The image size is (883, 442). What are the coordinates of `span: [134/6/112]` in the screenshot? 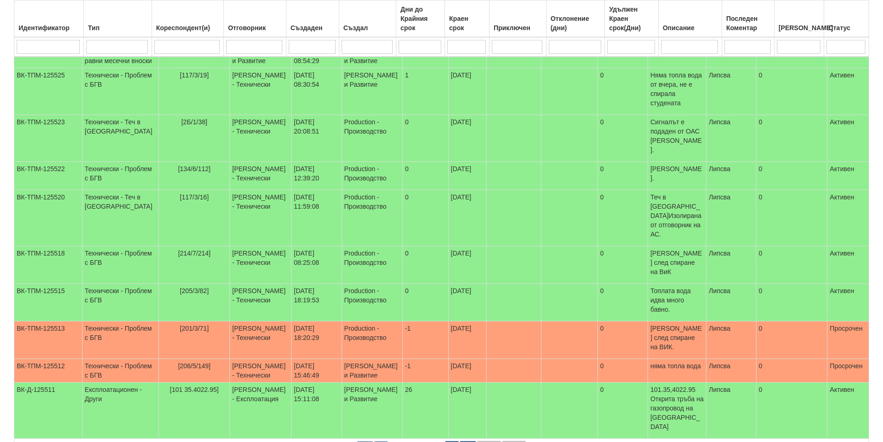 It's located at (194, 169).